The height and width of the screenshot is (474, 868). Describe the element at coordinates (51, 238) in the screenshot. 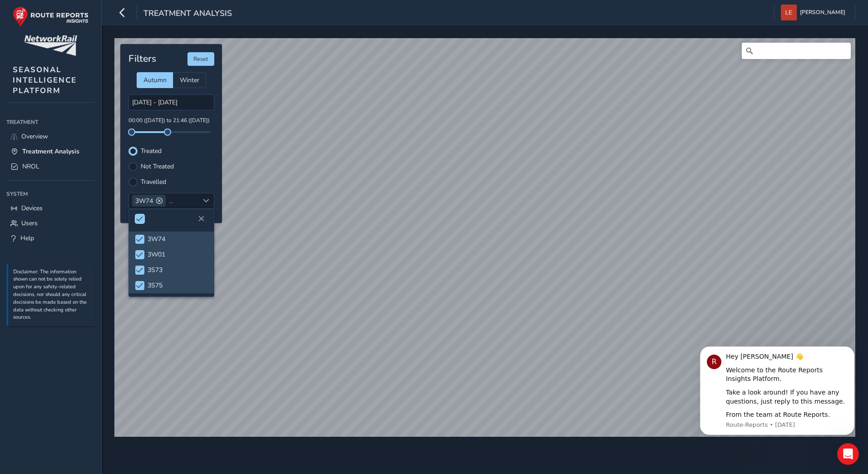

I see `a: Help` at that location.